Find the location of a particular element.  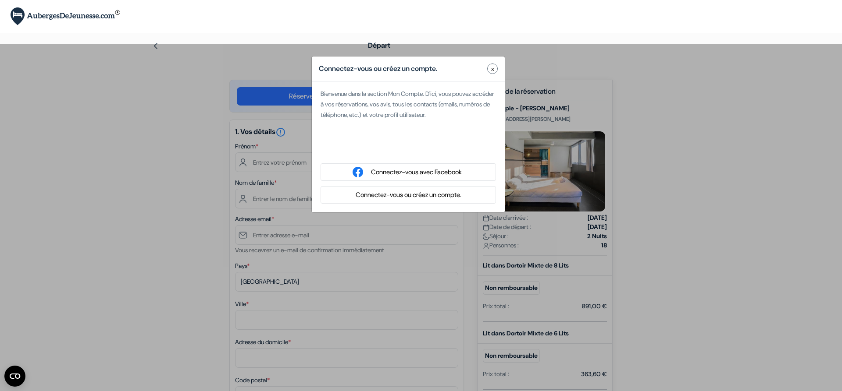

button: Connectez-vous ou créez un compte. is located at coordinates (408, 195).